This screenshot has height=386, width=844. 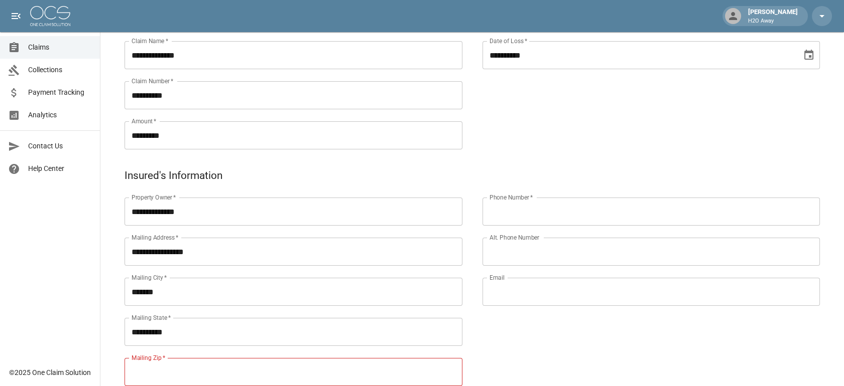 What do you see at coordinates (60, 92) in the screenshot?
I see `span: Payment Tracking` at bounding box center [60, 92].